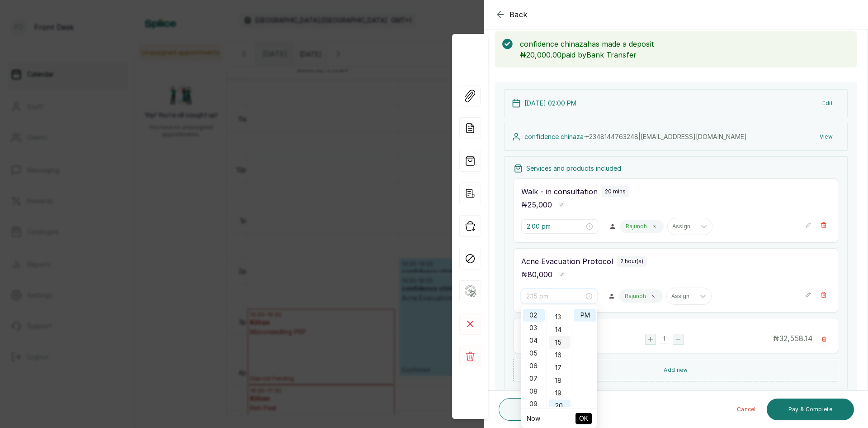  What do you see at coordinates (559, 191) in the screenshot?
I see `p: Walk - in consultation` at bounding box center [559, 191].